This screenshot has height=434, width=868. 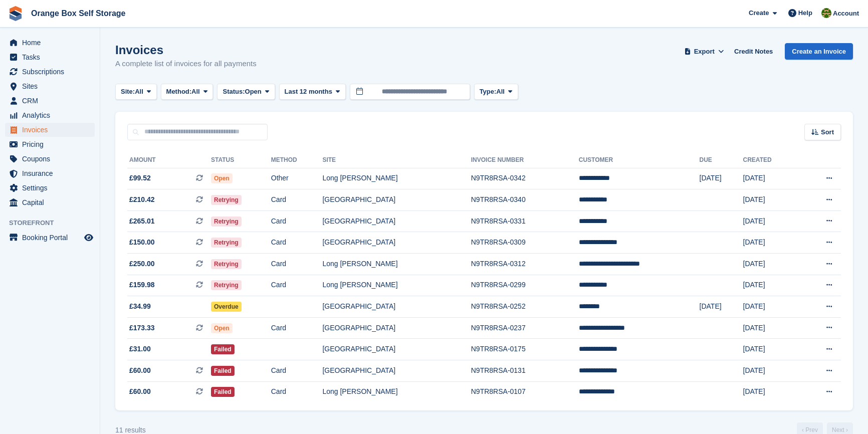 I want to click on td: N9TR8RSA-0342, so click(x=524, y=179).